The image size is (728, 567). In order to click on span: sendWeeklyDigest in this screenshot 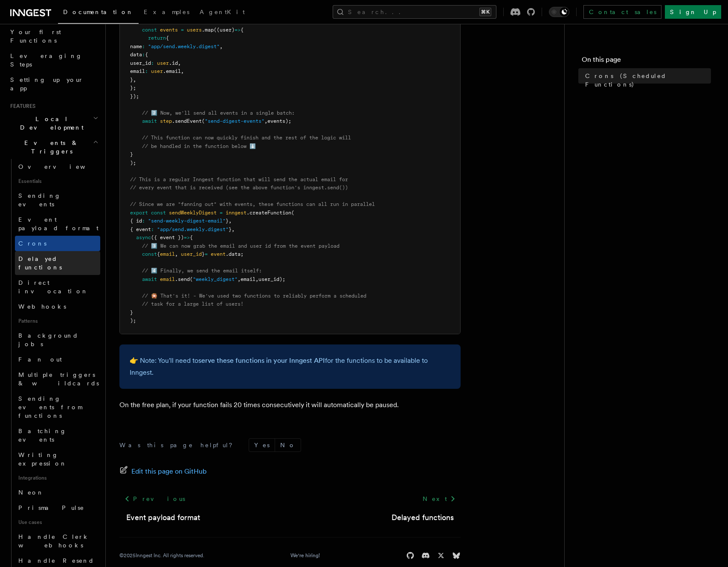, I will do `click(193, 213)`.